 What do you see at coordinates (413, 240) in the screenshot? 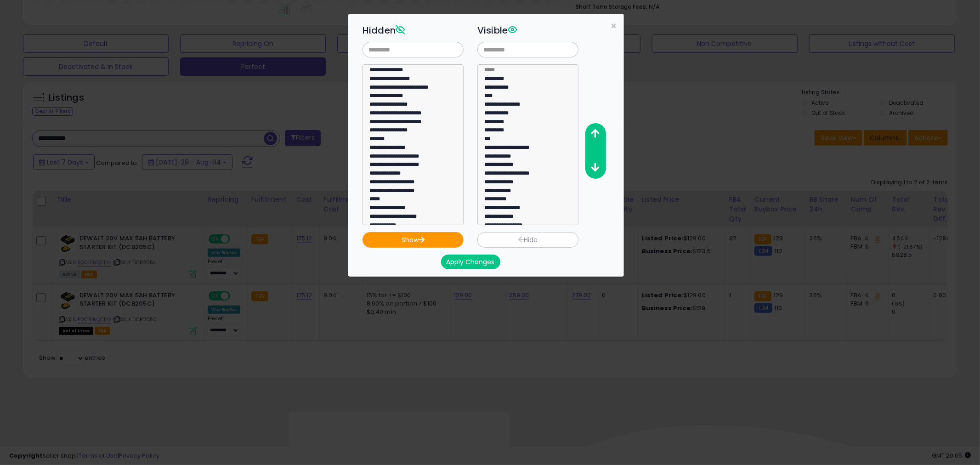
I see `button: Show` at bounding box center [413, 240].